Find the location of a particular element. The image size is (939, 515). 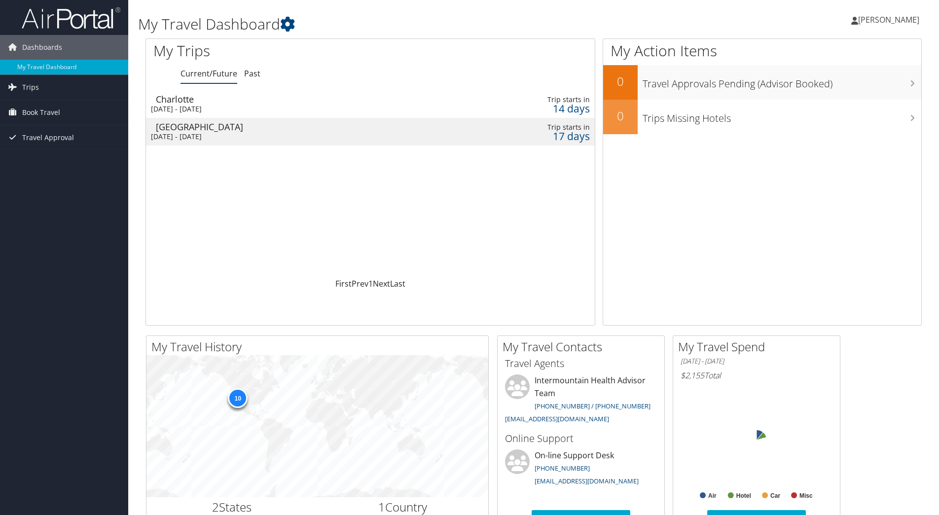

span: Travel Approval is located at coordinates (48, 138).